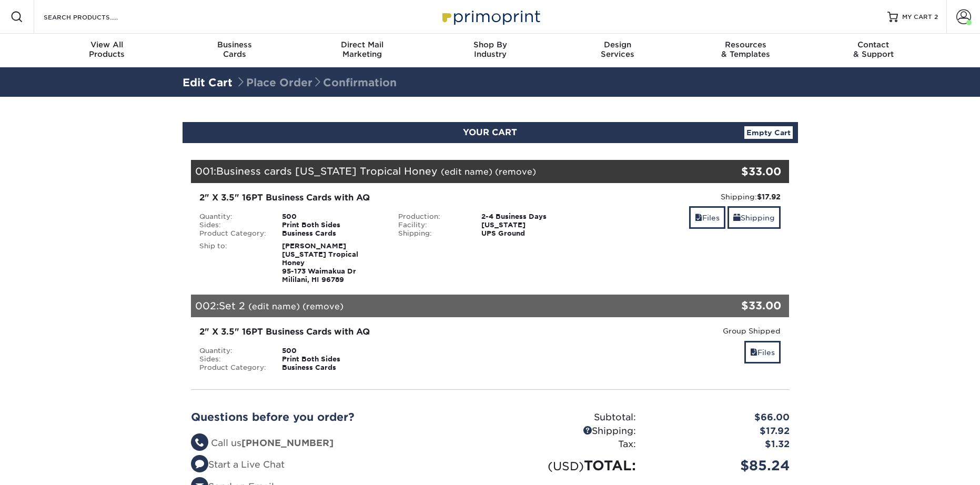 The width and height of the screenshot is (980, 485). Describe the element at coordinates (737, 218) in the screenshot. I see `span: shipping` at that location.